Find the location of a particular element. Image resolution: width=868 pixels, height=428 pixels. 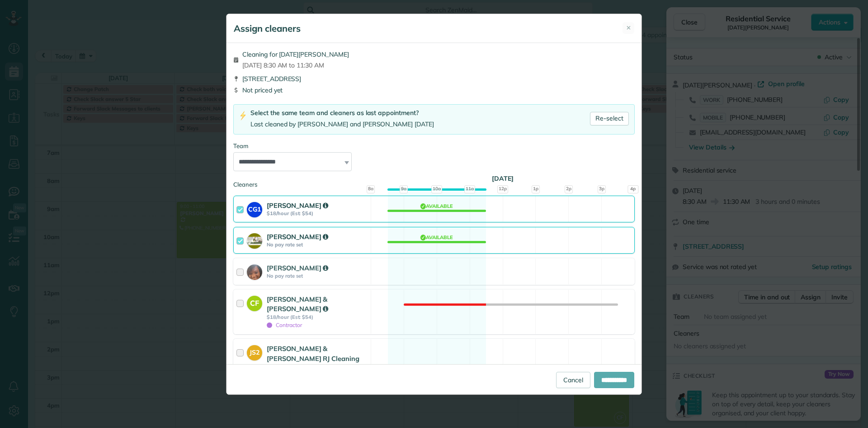

img: lightning-bolt-icon-94e5364df696ac2de96d3a42b8a9ff6ba979493684c50e6bbbcda72601fa0d29.png is located at coordinates (243, 116).